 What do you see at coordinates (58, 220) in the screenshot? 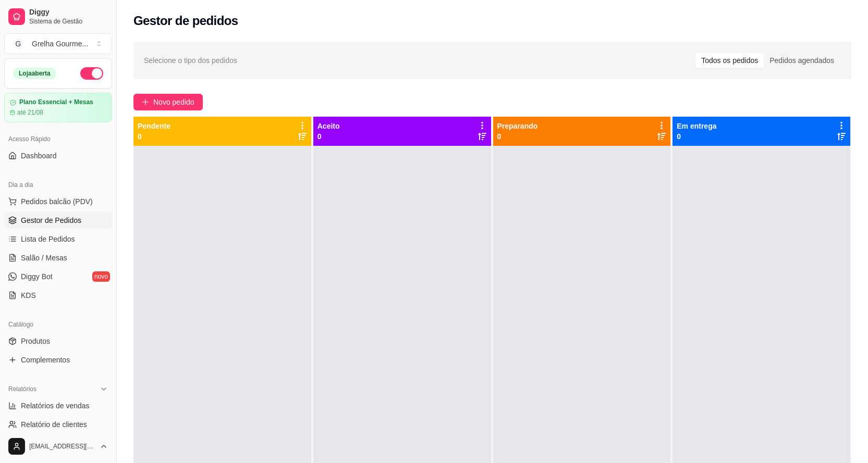
I see `a: Gestor de Pedidos` at bounding box center [58, 220].